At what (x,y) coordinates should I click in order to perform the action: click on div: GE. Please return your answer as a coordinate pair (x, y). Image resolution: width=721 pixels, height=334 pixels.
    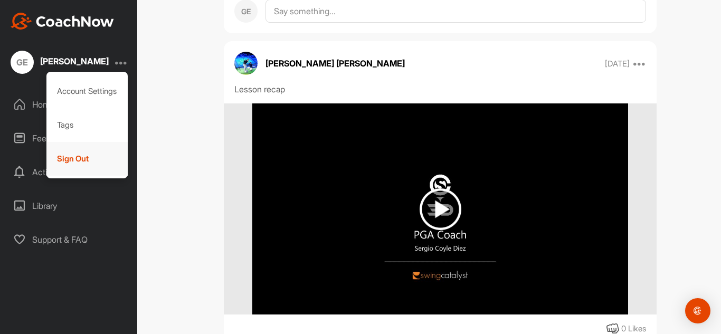
    Looking at the image, I should click on (22, 62).